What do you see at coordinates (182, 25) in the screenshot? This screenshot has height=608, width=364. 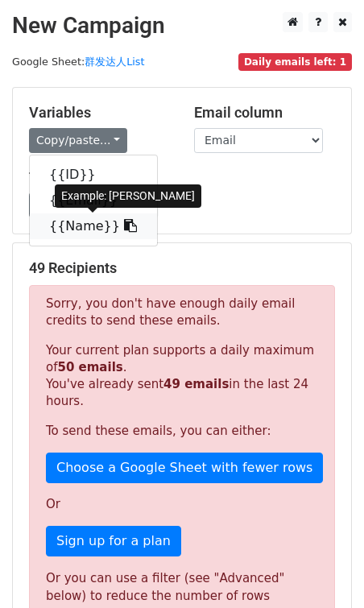 I see `h2: New Campaign` at bounding box center [182, 25].